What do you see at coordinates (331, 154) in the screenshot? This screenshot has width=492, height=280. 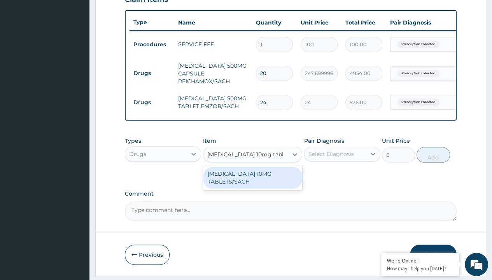 I see `div: Select Diagnosis` at bounding box center [331, 154].